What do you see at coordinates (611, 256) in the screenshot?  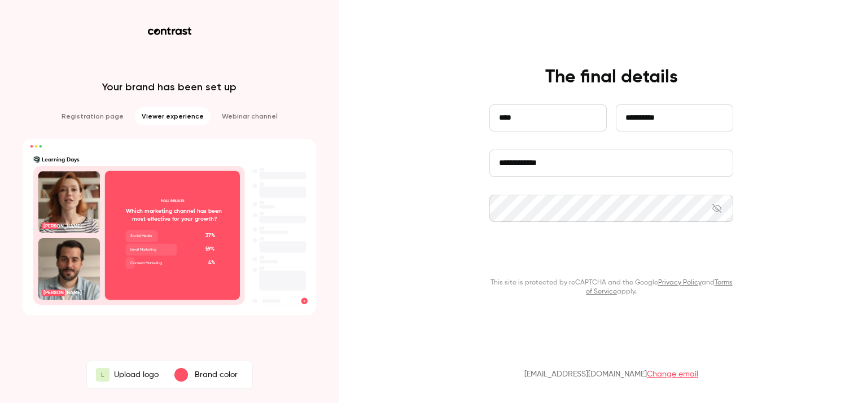 I see `button: Continue` at bounding box center [611, 256].